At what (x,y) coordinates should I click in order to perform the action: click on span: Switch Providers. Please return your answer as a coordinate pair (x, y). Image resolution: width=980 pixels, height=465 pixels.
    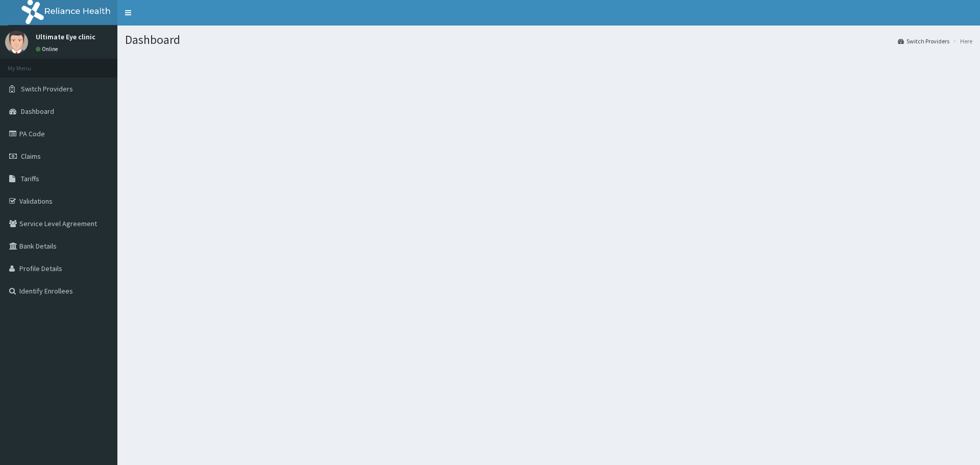
    Looking at the image, I should click on (47, 89).